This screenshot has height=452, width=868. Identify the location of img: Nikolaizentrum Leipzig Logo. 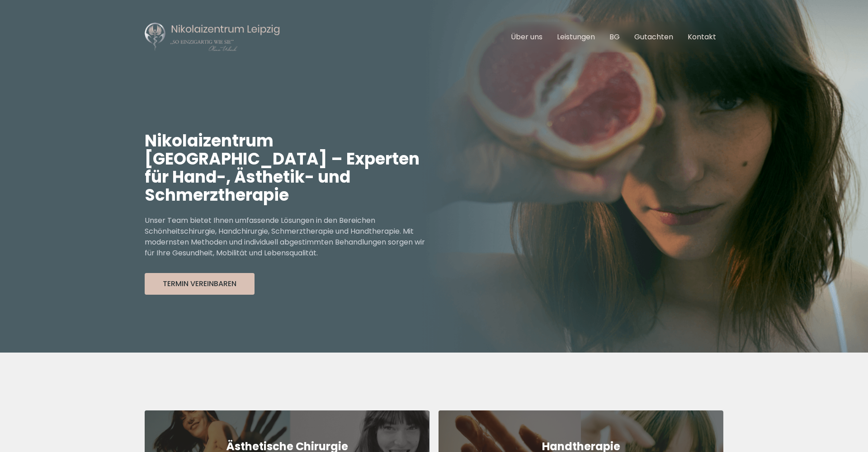
(212, 37).